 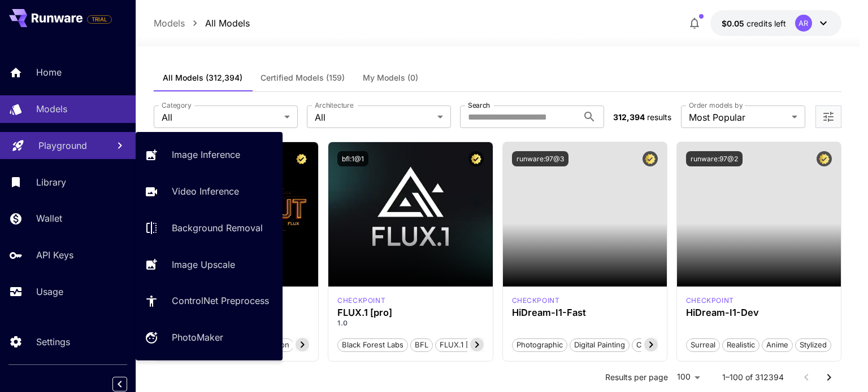 I want to click on p: 1–100 of 312394, so click(x=753, y=378).